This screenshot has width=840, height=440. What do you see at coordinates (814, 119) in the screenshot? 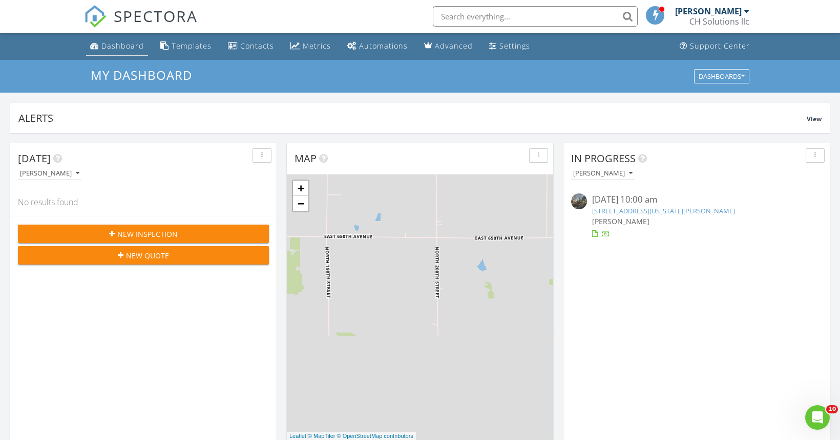
I see `span: View` at bounding box center [814, 119].